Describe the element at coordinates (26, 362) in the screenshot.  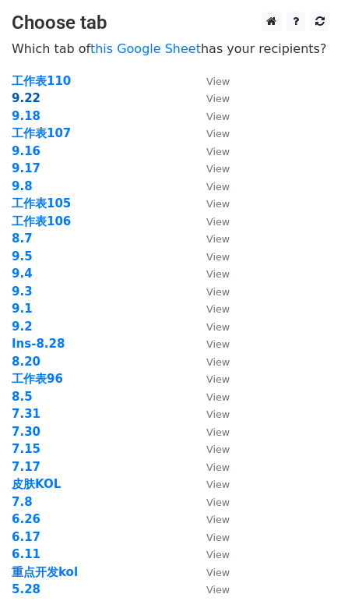
I see `strong: 8.20` at that location.